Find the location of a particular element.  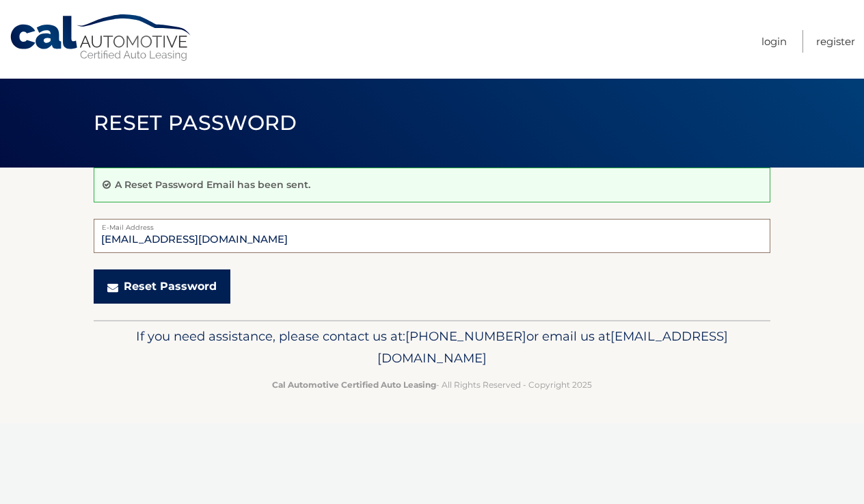

p: If you need assistance, please contact us at: or email us at is located at coordinates (432, 347).